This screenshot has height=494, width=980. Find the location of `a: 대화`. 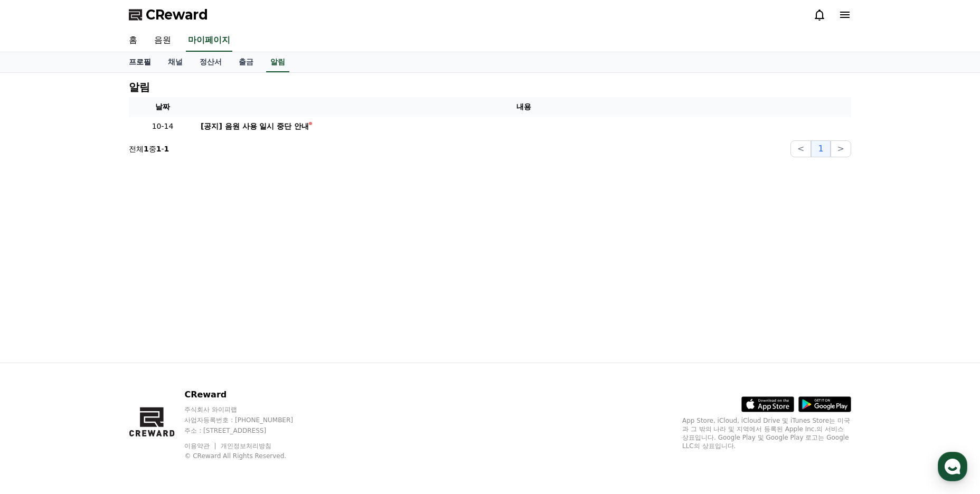

a: 대화 is located at coordinates (103, 348).